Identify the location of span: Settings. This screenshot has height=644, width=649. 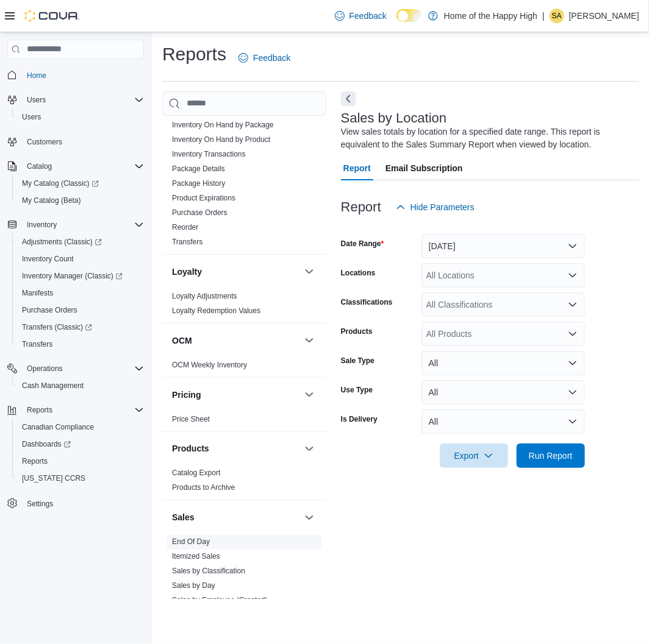
(39, 504).